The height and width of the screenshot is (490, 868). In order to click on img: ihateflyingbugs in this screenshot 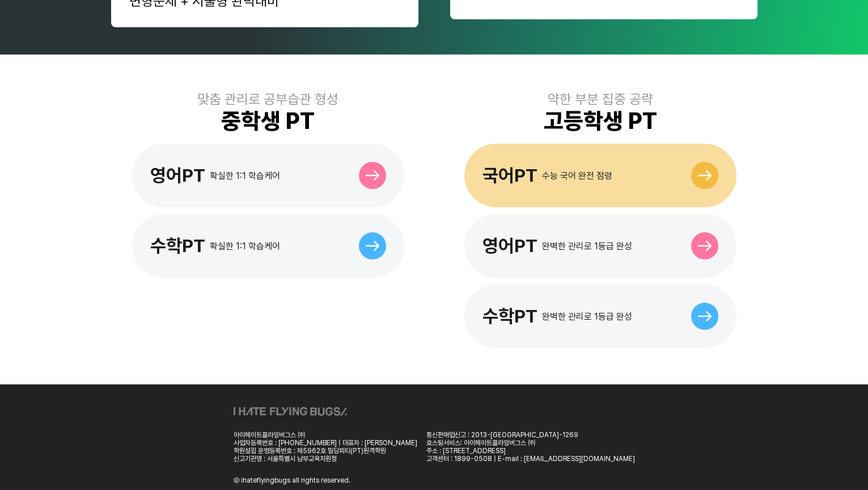, I will do `click(291, 411)`.